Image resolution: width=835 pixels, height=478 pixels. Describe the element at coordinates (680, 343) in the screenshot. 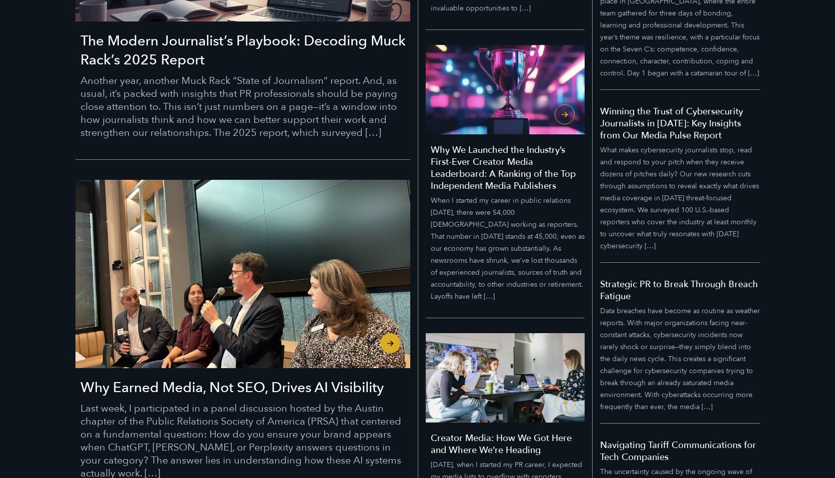

I see `a: Strategic PR to Break Through Breach Fatigue` at that location.